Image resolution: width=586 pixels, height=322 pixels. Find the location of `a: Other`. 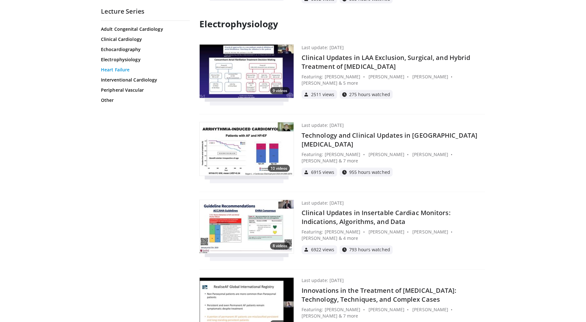

a: Other is located at coordinates (145, 100).